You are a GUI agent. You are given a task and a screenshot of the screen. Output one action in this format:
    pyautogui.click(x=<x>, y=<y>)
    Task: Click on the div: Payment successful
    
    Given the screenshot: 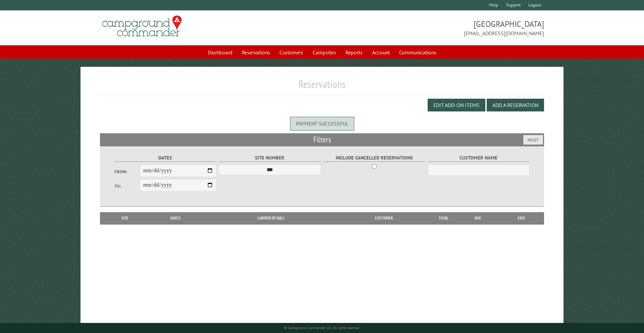 What is the action you would take?
    pyautogui.click(x=322, y=123)
    